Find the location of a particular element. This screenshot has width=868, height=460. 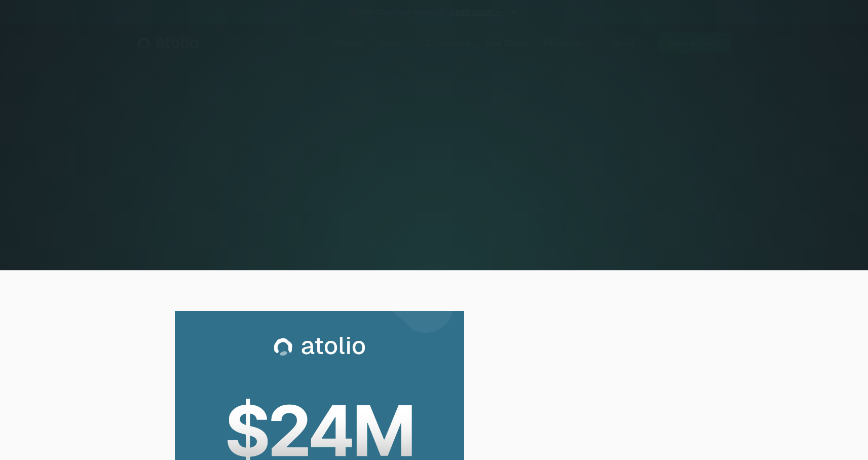

a: Read more → is located at coordinates (476, 12).